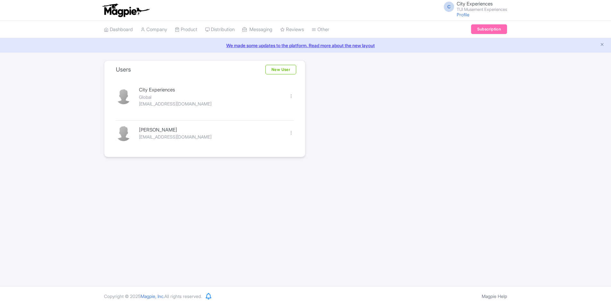 This screenshot has width=611, height=306. What do you see at coordinates (602, 45) in the screenshot?
I see `button: Close announcement` at bounding box center [602, 45].